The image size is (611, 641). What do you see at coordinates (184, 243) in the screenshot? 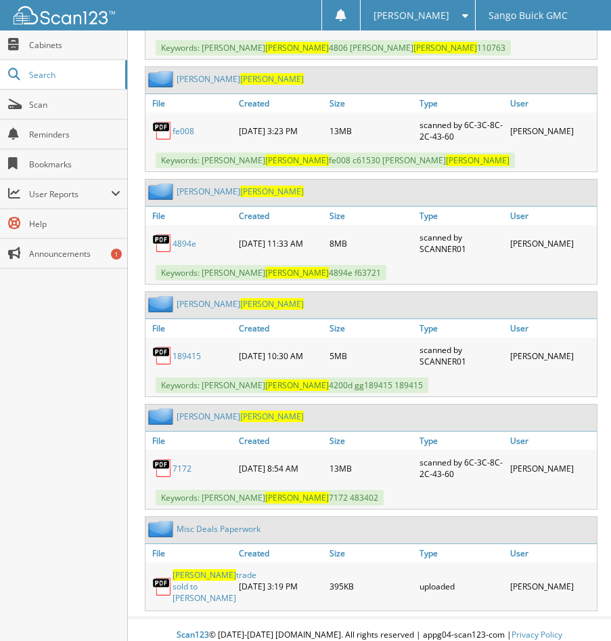
I see `a: 4894e` at bounding box center [184, 243].